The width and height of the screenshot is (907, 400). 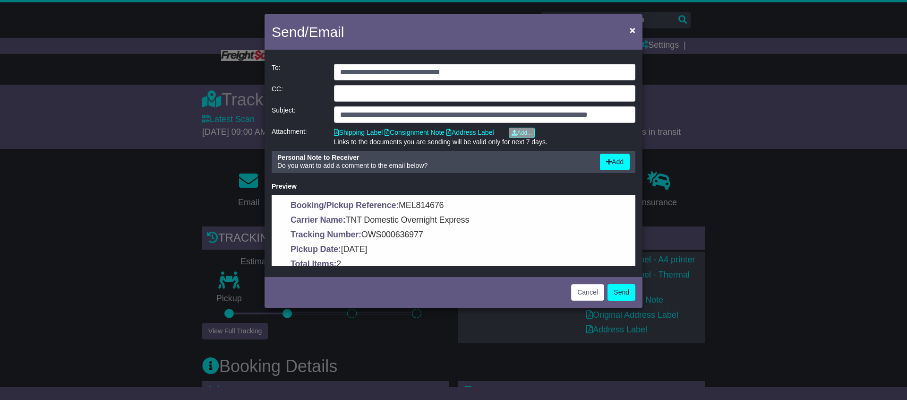 I want to click on p: MEL814676, so click(x=182, y=10).